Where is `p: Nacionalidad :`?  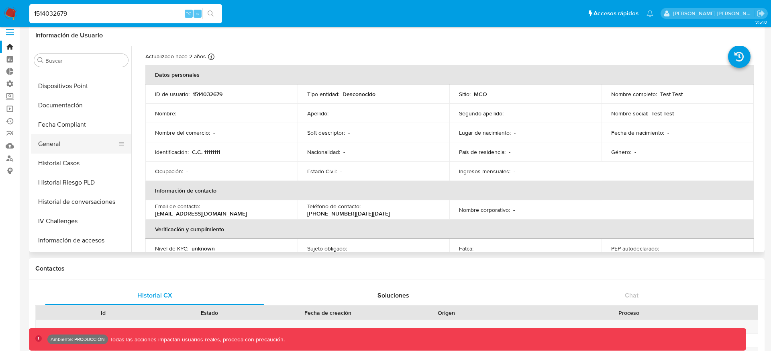
p: Nacionalidad : is located at coordinates (324, 152).